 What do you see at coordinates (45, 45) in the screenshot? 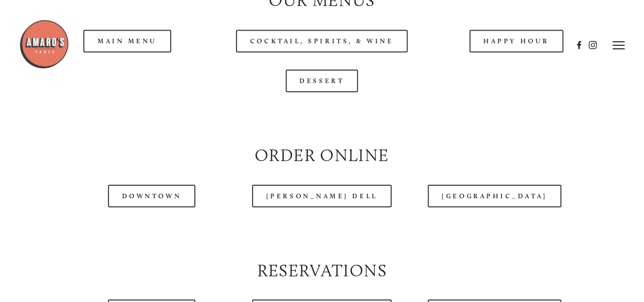
I see `img: Amaro's Table` at bounding box center [45, 45].